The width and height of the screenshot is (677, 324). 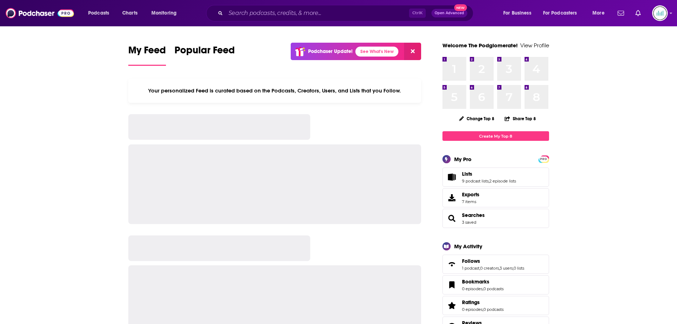 What do you see at coordinates (506, 268) in the screenshot?
I see `a: 3 users` at bounding box center [506, 268].